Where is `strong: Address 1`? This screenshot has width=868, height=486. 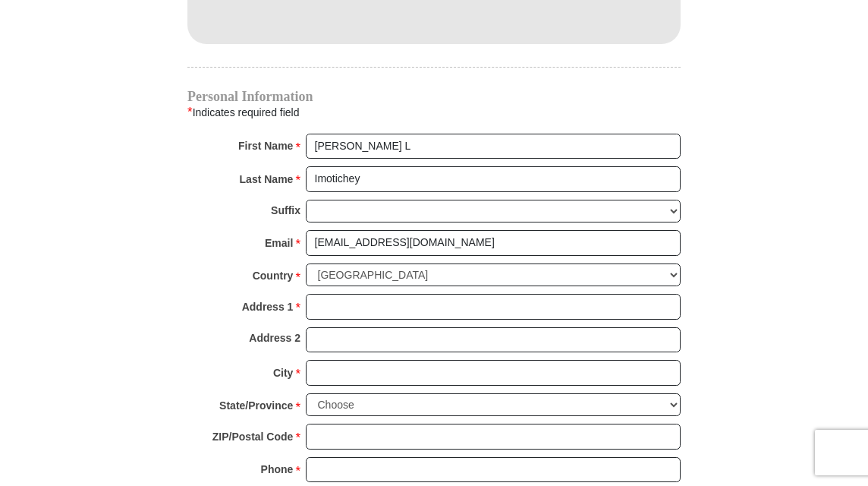
strong: Address 1 is located at coordinates (268, 307).